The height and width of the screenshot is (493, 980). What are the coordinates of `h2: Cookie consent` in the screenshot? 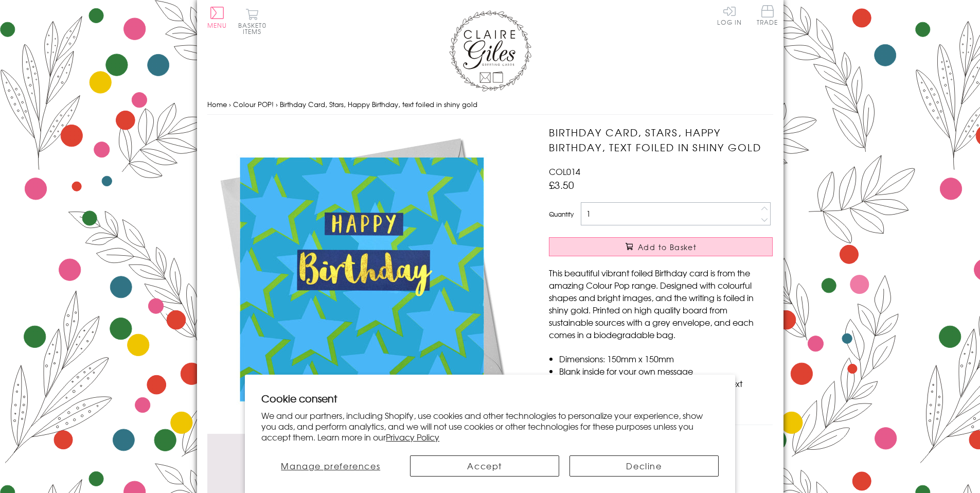 It's located at (490, 398).